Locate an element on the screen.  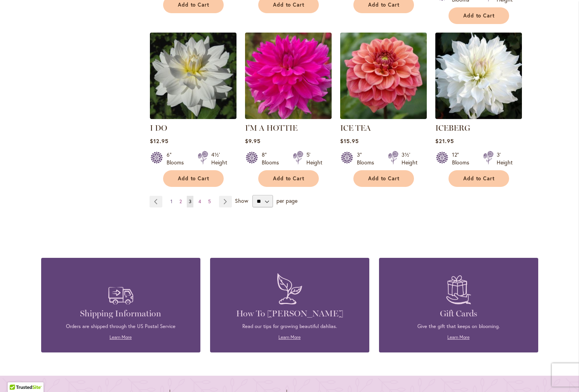
span: $12.95 is located at coordinates (159, 141).